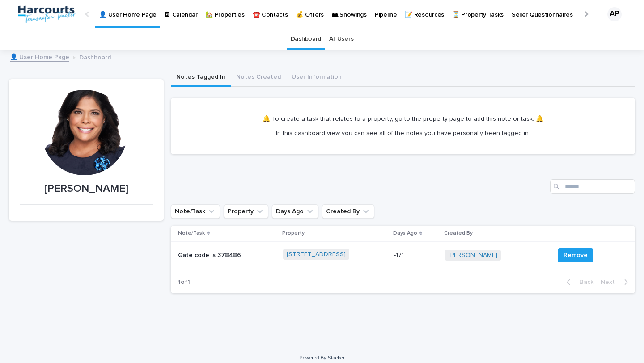  What do you see at coordinates (341, 39) in the screenshot?
I see `a: All Users` at bounding box center [341, 39].